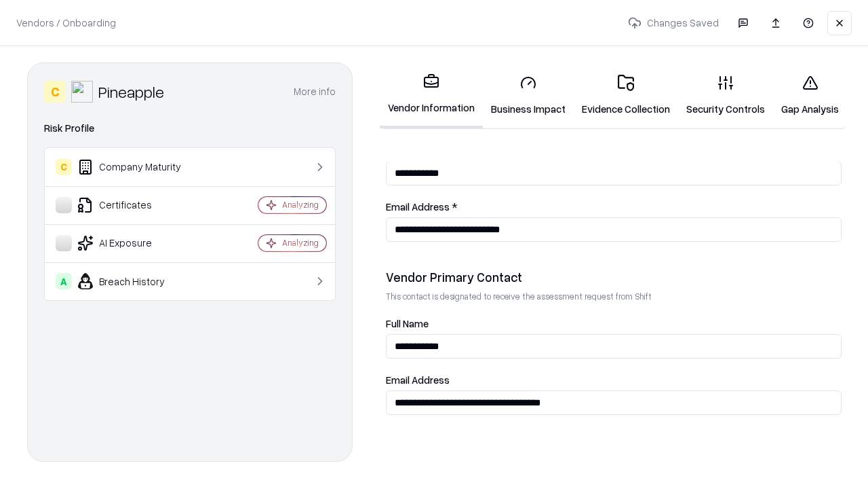 This screenshot has width=868, height=489. What do you see at coordinates (529, 95) in the screenshot?
I see `a: Business Impact` at bounding box center [529, 95].